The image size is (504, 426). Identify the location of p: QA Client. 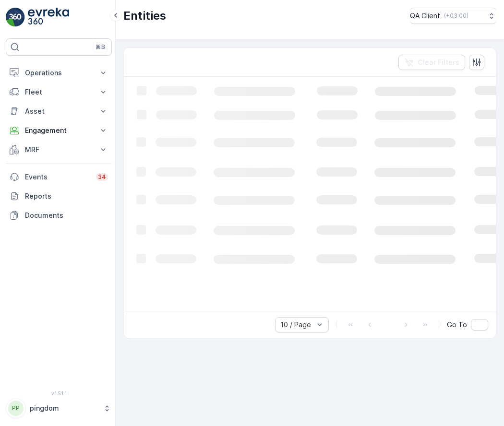
(425, 16).